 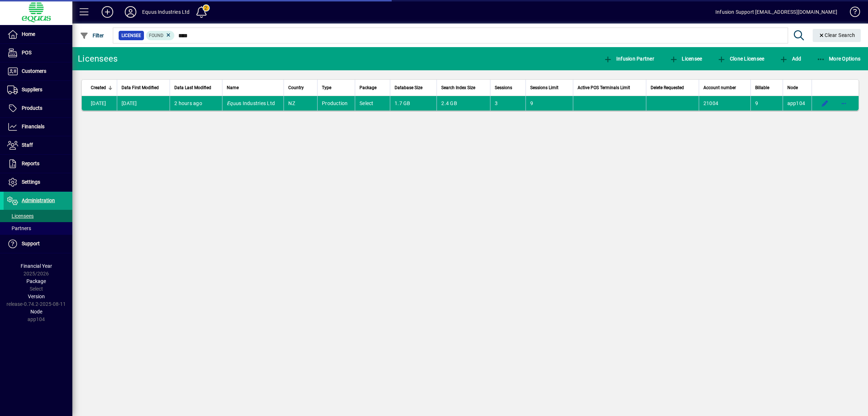 What do you see at coordinates (38, 71) in the screenshot?
I see `a: Customers` at bounding box center [38, 71].